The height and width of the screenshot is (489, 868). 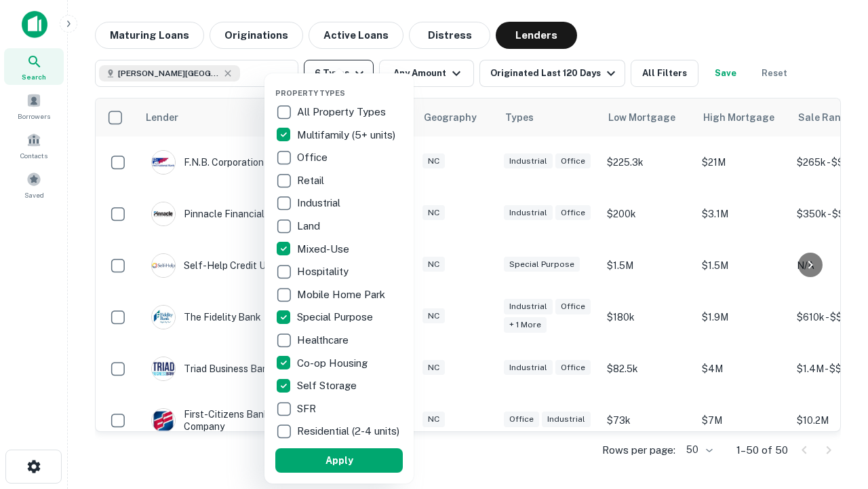 I want to click on p: SFR, so click(x=308, y=408).